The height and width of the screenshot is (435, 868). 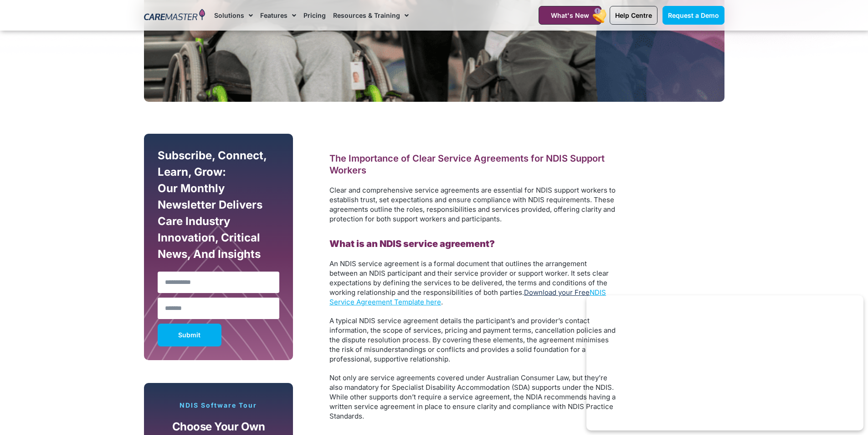 I want to click on span: Not only are service agreements covered under Australian Consumer Law, but they’re also mandatory..., so click(x=473, y=396).